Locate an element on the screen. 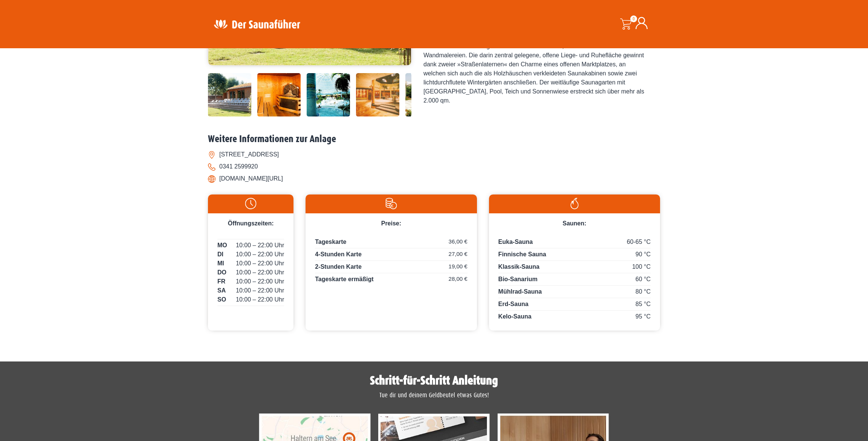  span: Erd-Sauna is located at coordinates (514, 304).